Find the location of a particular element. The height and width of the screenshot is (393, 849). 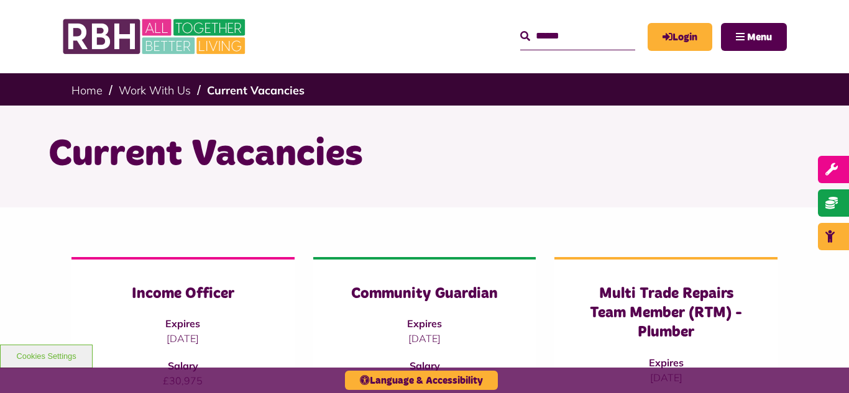

a: Home is located at coordinates (87, 90).